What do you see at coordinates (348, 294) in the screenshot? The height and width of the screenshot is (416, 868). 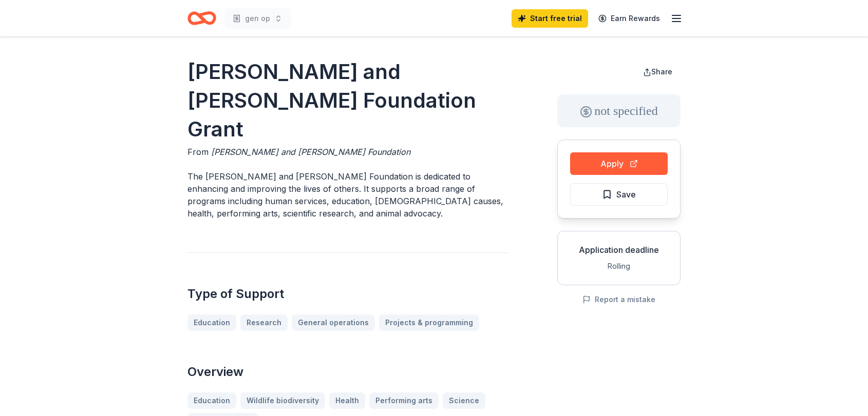 I see `h2: Type of Support` at bounding box center [348, 294].